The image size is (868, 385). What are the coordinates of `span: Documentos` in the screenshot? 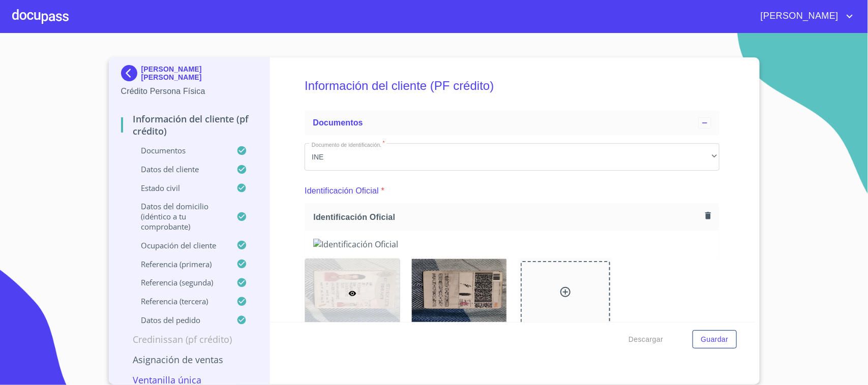 It's located at (338, 123).